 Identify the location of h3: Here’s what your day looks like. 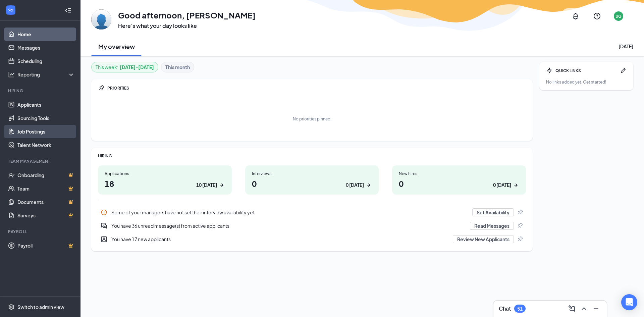
(187, 26).